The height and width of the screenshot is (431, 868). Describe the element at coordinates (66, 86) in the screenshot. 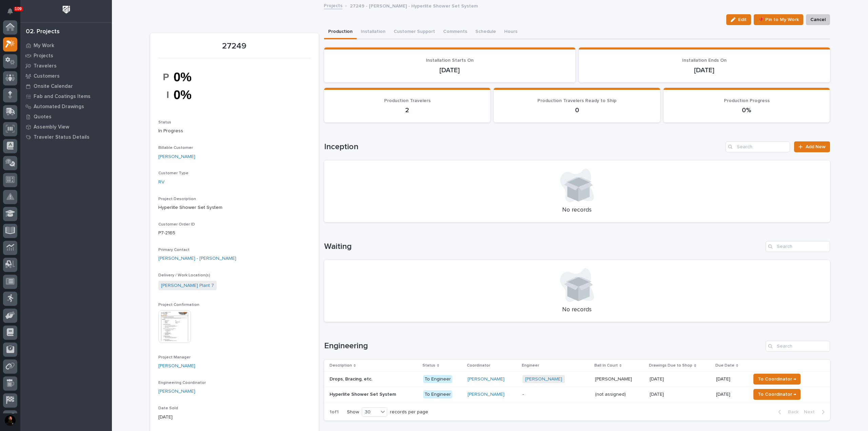

I see `a: Onsite Calendar` at that location.